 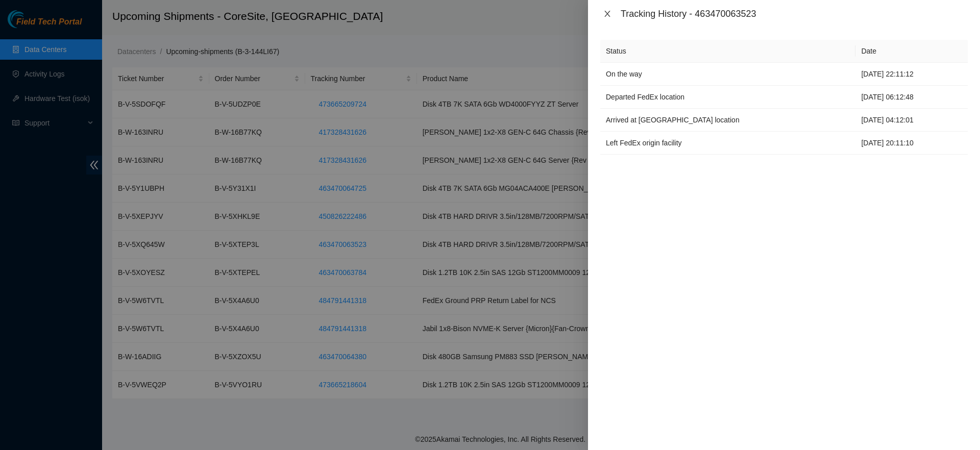 What do you see at coordinates (794, 14) in the screenshot?
I see `div: Tracking History - 463470063523` at bounding box center [794, 14].